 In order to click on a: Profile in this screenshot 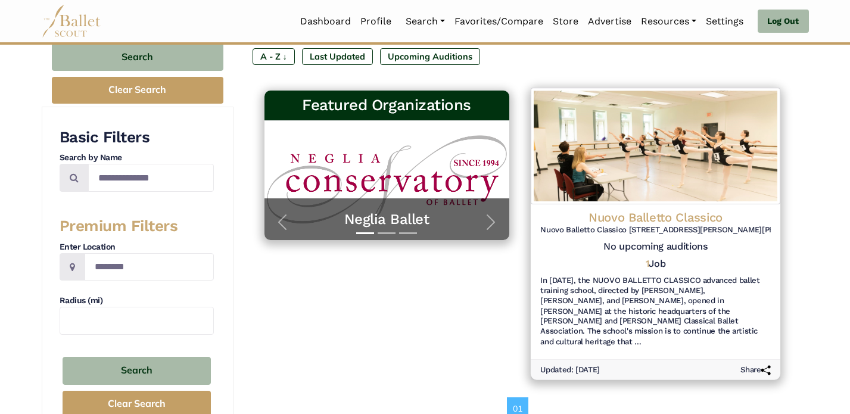, I will do `click(376, 21)`.